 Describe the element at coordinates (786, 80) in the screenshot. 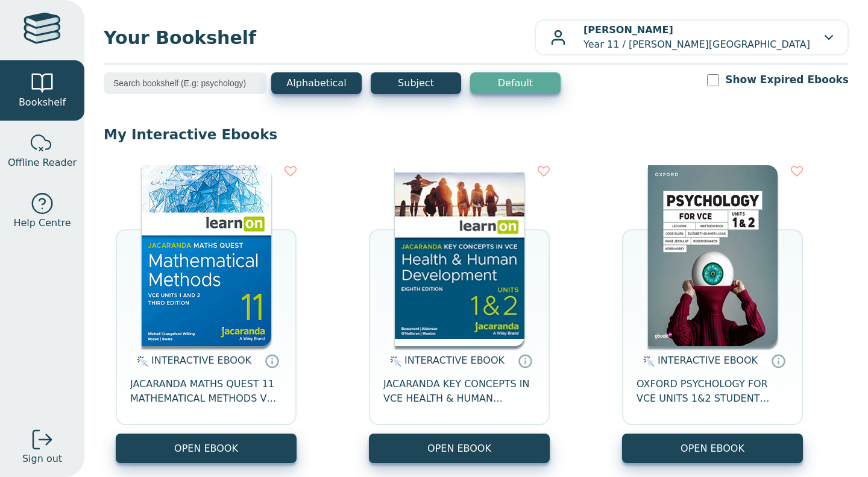

I see `label: Show Expired Ebooks` at that location.